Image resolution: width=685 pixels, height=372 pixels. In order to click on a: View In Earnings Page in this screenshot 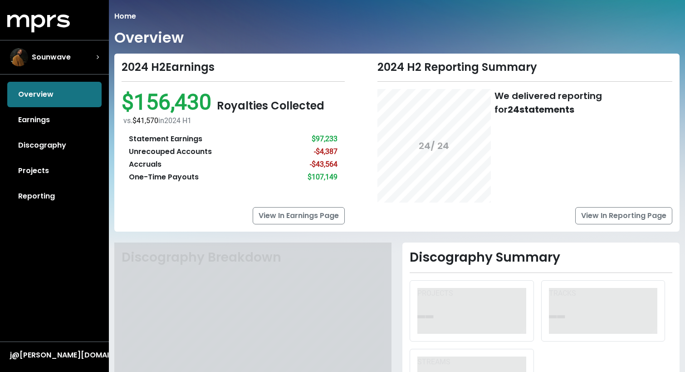, I will do `click(299, 216)`.